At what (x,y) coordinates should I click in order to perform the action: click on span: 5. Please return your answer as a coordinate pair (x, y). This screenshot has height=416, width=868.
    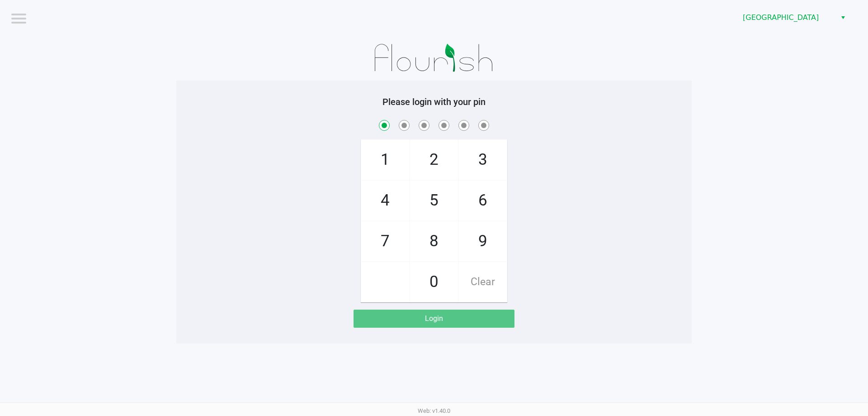
    Looking at the image, I should click on (434, 201).